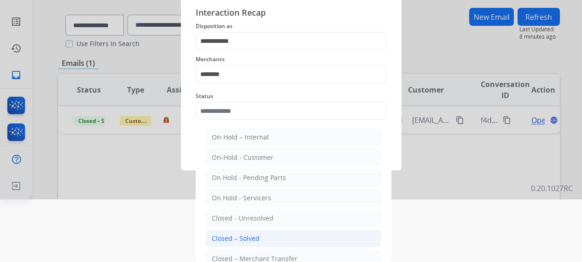 The height and width of the screenshot is (262, 582). I want to click on div: Closed – Solved, so click(236, 239).